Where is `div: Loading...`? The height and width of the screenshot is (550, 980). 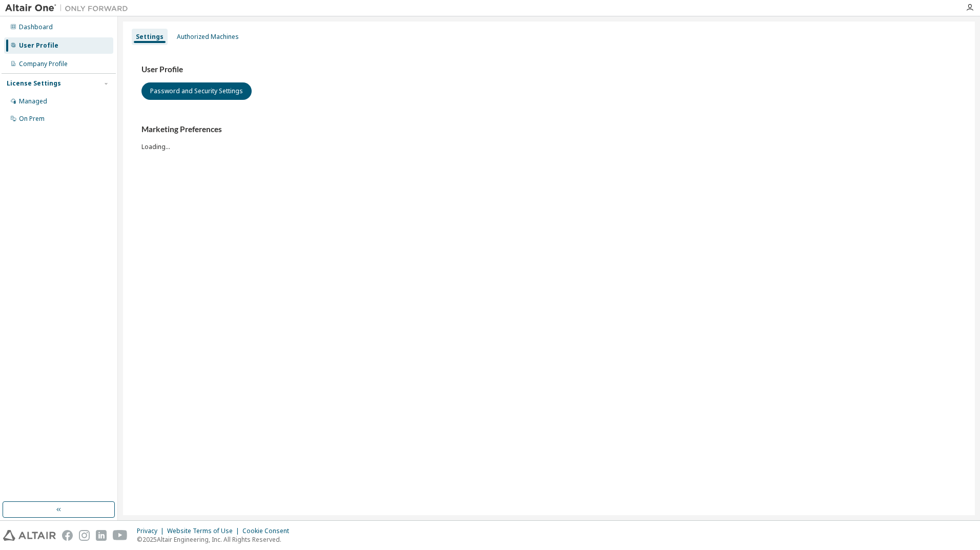 div: Loading... is located at coordinates (549, 137).